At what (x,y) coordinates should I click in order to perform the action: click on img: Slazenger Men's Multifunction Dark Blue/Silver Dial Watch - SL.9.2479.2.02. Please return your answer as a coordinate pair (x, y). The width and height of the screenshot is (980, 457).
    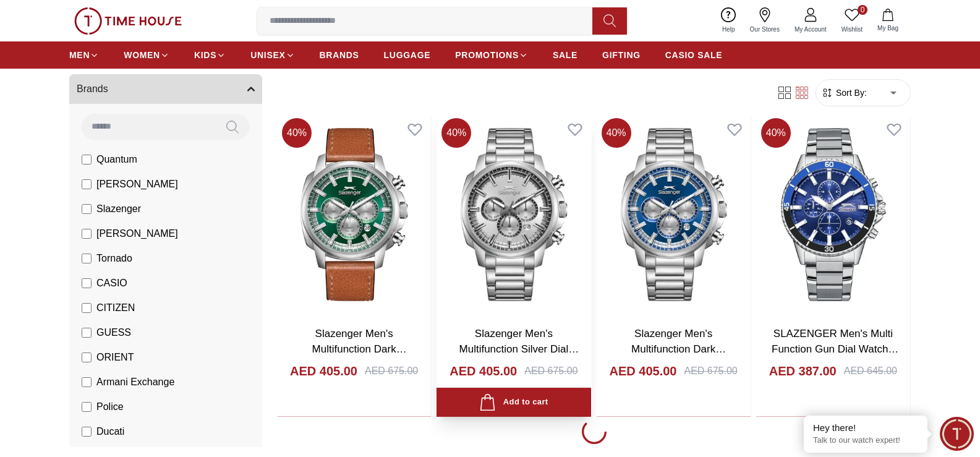
    Looking at the image, I should click on (673, 215).